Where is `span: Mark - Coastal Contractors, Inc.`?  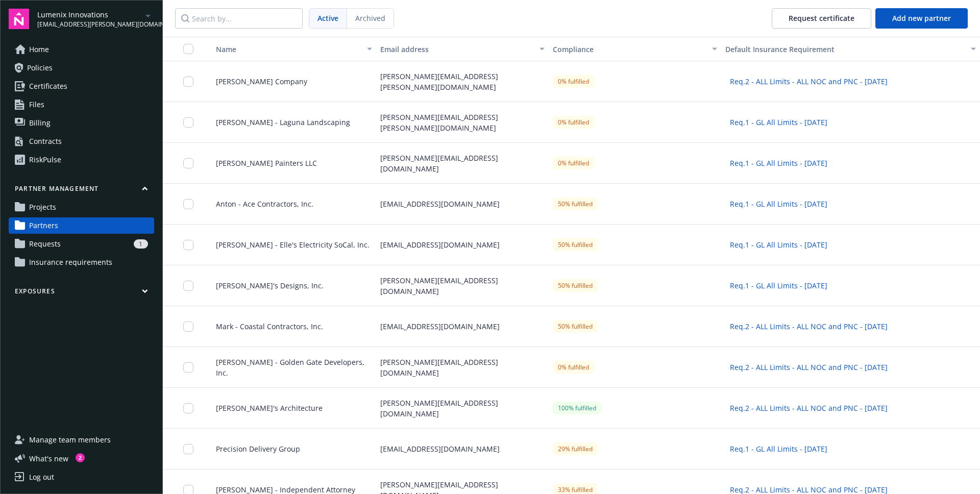 span: Mark - Coastal Contractors, Inc. is located at coordinates (265, 326).